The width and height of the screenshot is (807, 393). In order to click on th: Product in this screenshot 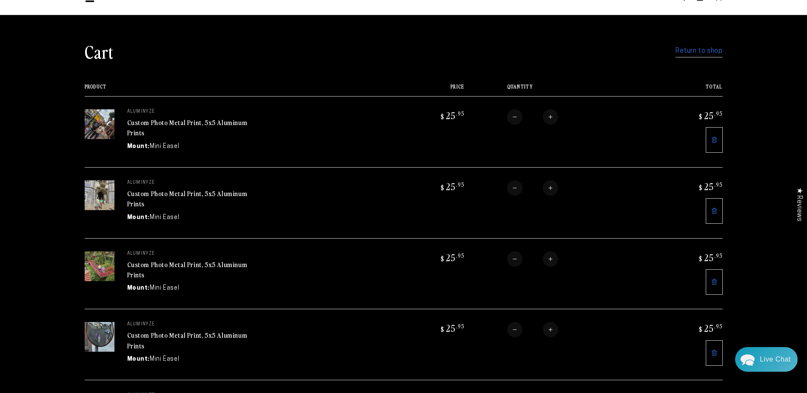, I will do `click(238, 90)`.